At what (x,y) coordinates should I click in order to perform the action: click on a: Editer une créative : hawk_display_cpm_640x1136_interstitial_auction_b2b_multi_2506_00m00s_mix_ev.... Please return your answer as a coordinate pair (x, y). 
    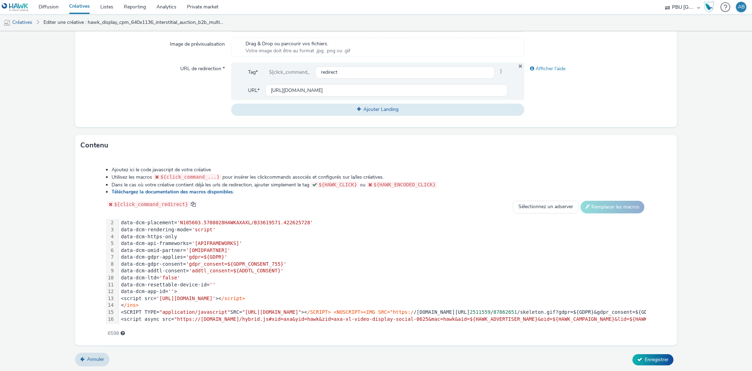
    Looking at the image, I should click on (134, 22).